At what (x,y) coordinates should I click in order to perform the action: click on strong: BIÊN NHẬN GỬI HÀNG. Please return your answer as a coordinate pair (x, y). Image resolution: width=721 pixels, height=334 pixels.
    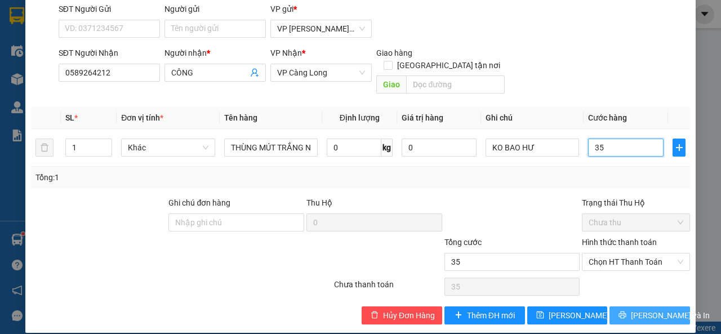
    Looking at the image, I should click on (84, 11).